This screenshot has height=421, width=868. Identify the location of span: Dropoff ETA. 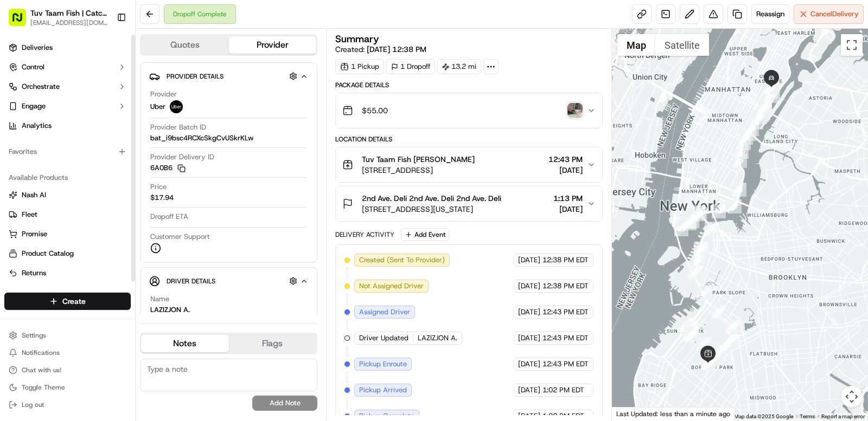
(169, 217).